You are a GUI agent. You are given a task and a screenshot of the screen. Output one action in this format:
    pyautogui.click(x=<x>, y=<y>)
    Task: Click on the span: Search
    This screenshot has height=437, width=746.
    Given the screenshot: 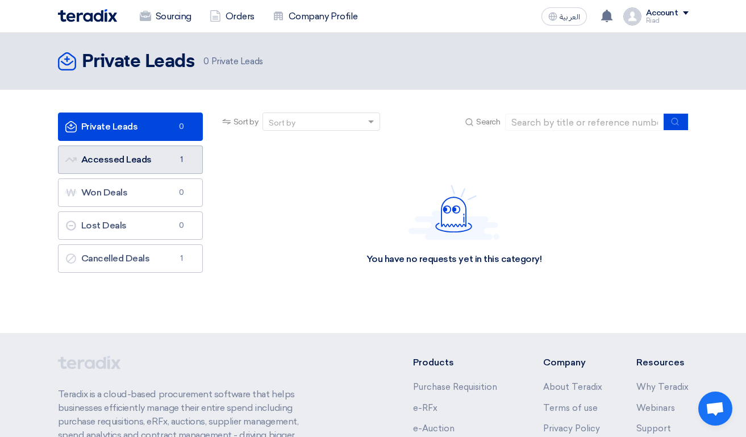 What is the action you would take?
    pyautogui.click(x=488, y=122)
    